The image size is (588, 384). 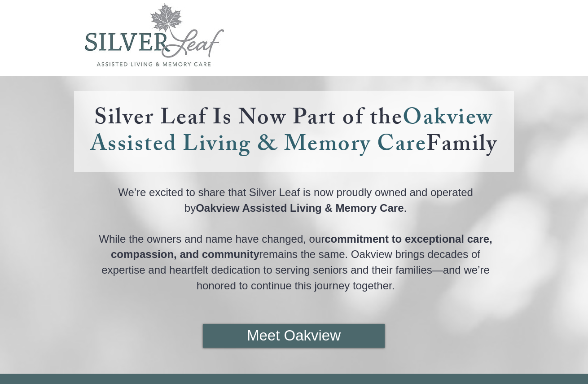 I want to click on span: While the owners and name have changed, our, so click(x=212, y=239).